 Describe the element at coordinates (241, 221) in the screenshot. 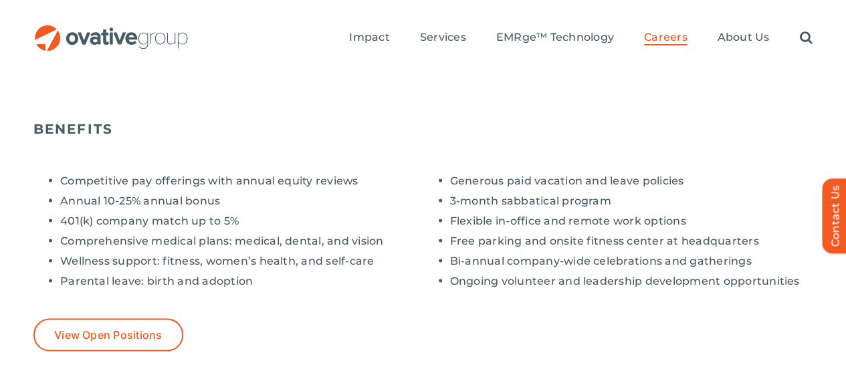

I see `li: 401(k) company match up to 5%` at that location.